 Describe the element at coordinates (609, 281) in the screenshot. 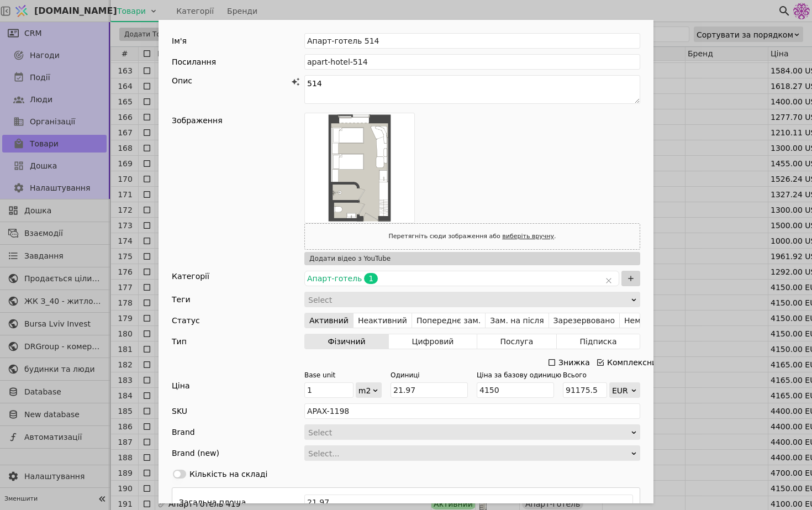

I see `svg: close` at that location.